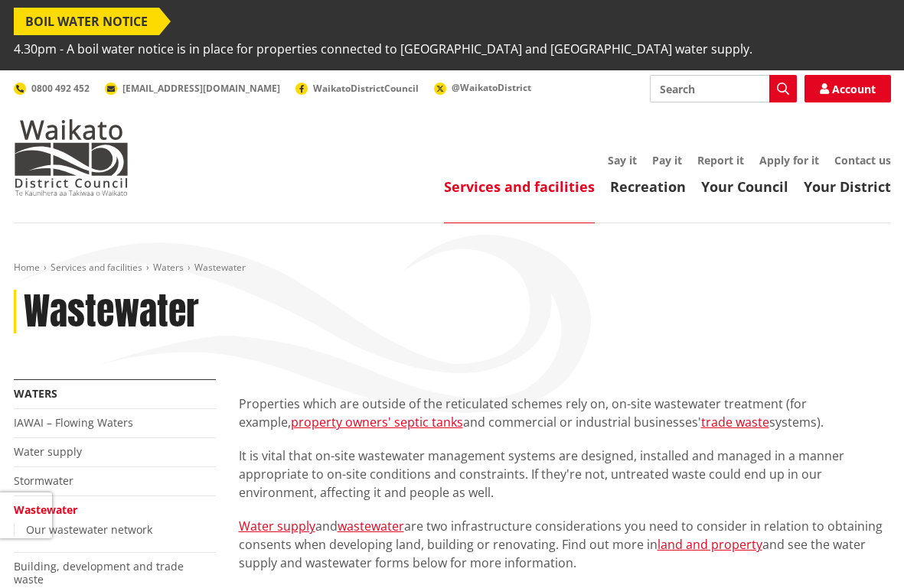 The image size is (904, 588). Describe the element at coordinates (45, 509) in the screenshot. I see `a: Wastewater` at that location.